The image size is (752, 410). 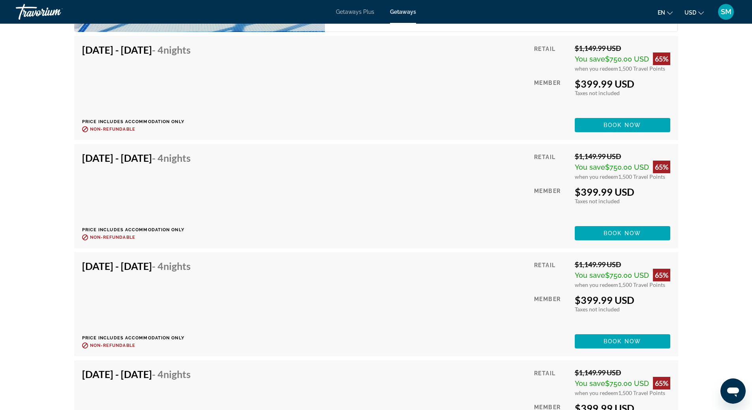 I want to click on span: Getaways, so click(x=403, y=12).